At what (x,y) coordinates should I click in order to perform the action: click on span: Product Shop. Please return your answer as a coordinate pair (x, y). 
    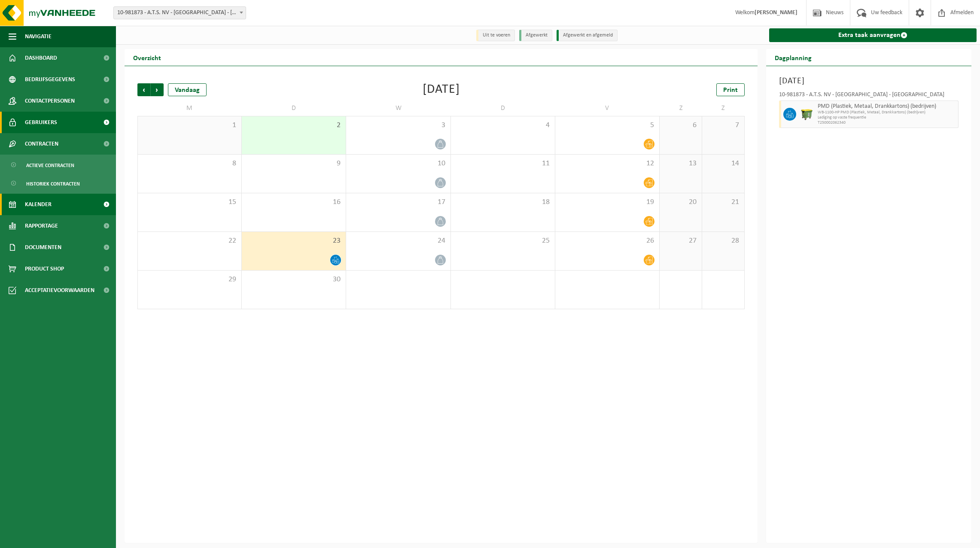
    Looking at the image, I should click on (44, 269).